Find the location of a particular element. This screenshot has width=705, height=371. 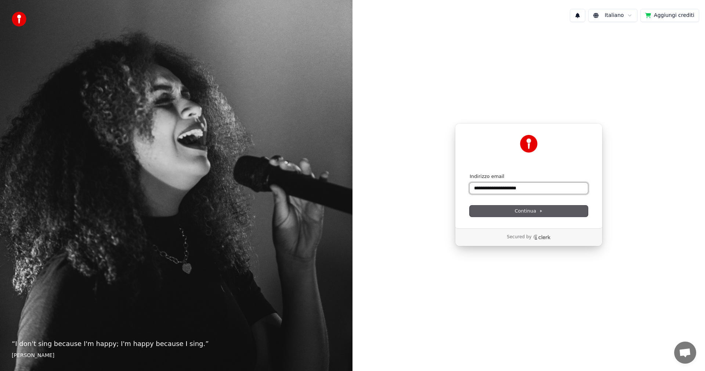

img: Youka is located at coordinates (529, 144).